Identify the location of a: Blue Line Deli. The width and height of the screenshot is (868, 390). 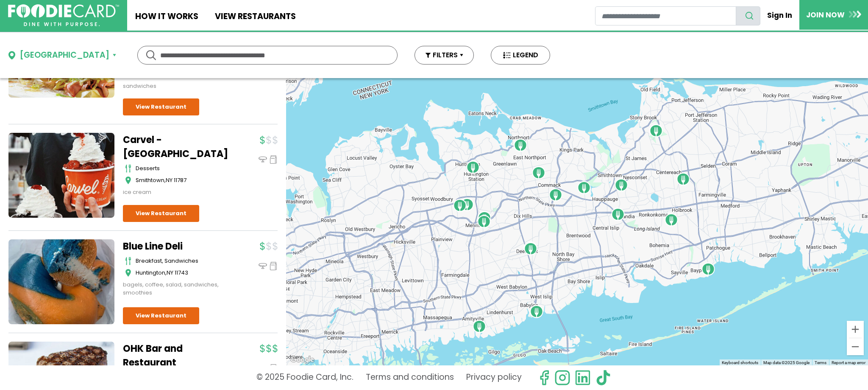
(176, 246).